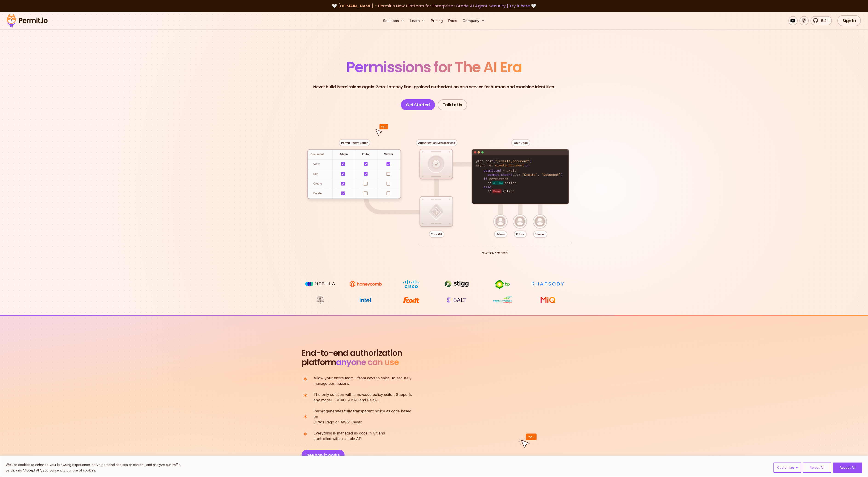 This screenshot has width=868, height=477. I want to click on span: Allow your entire team - from devs to sales, to securely, so click(363, 378).